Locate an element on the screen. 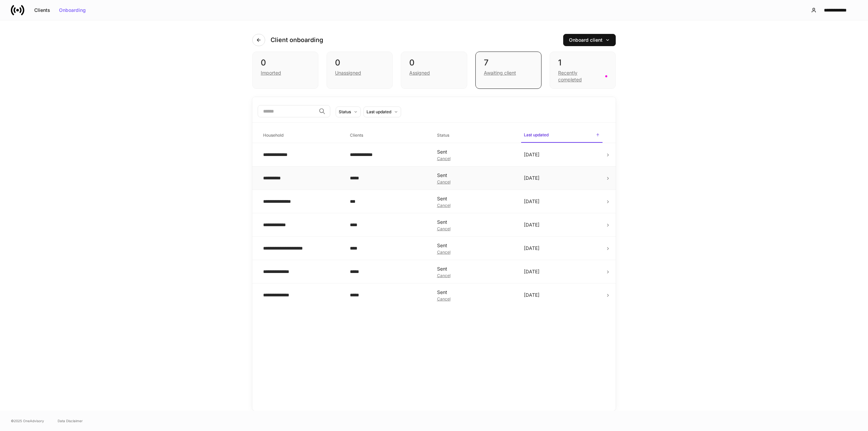 The height and width of the screenshot is (431, 868). div: 1Recently completed is located at coordinates (582, 70).